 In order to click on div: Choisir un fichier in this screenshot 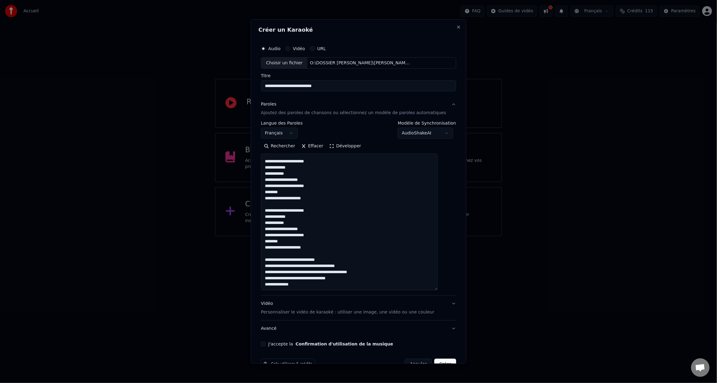, I will do `click(284, 63)`.